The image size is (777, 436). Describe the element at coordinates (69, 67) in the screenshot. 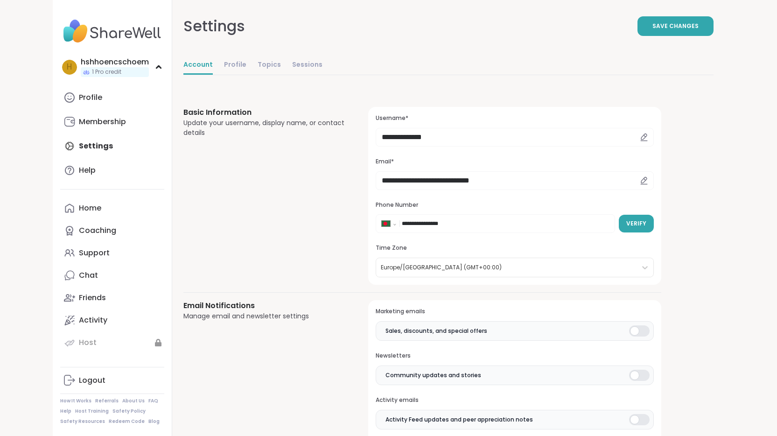

I see `span: h` at that location.